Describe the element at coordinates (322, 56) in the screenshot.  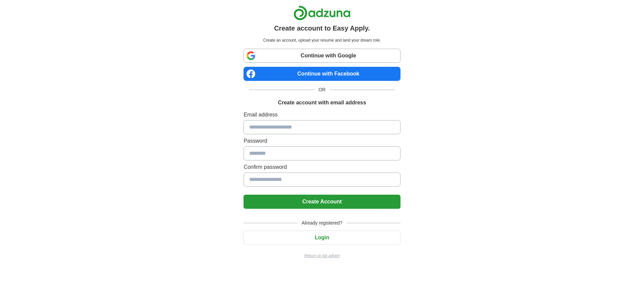
I see `a: Continue with Google` at that location.